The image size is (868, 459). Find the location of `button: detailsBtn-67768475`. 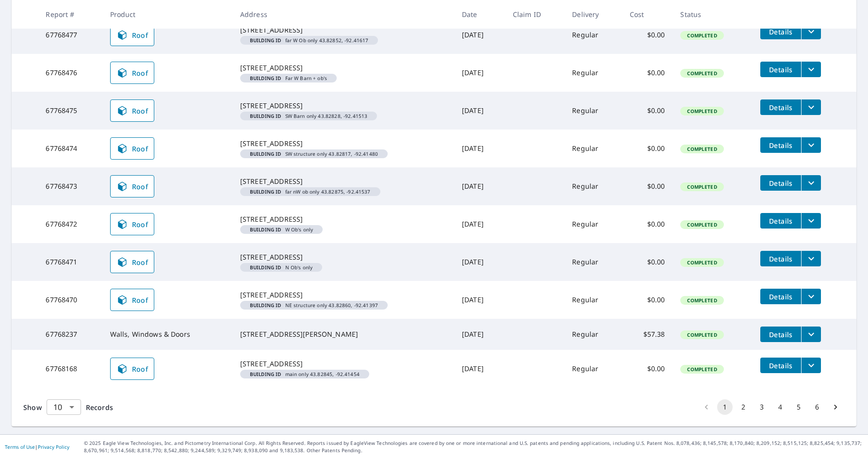

button: detailsBtn-67768475 is located at coordinates (781, 107).